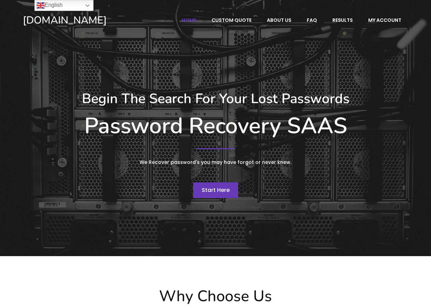  What do you see at coordinates (216, 99) in the screenshot?
I see `h3: Begin The Search For Your Lost Passwords` at bounding box center [216, 99].